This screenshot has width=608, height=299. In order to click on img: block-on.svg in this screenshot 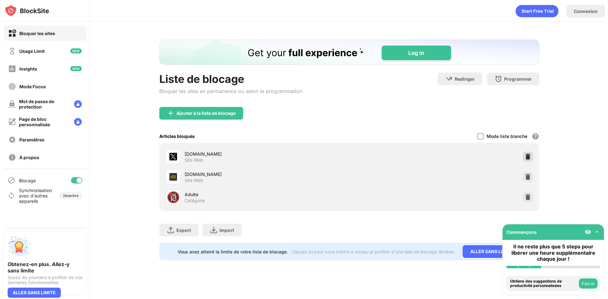, I will do `click(12, 33)`.